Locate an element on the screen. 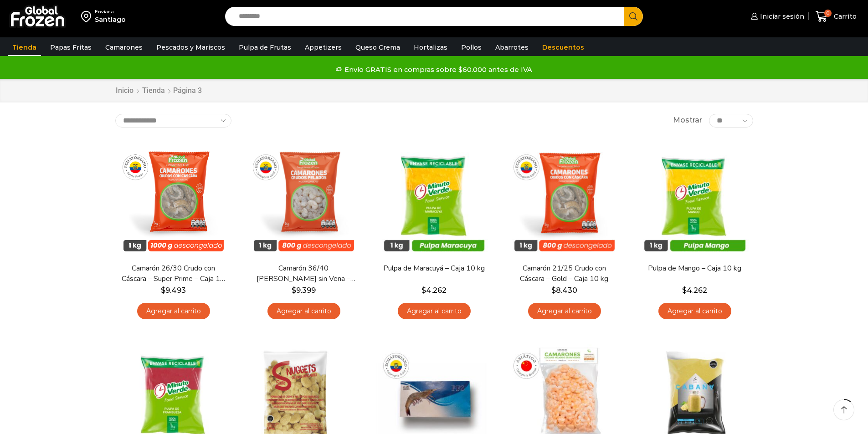  a: Agregar al carrito: “Camarón 21/25 Crudo con Cáscara - Gold - Caja 10 kg” is located at coordinates (564, 311).